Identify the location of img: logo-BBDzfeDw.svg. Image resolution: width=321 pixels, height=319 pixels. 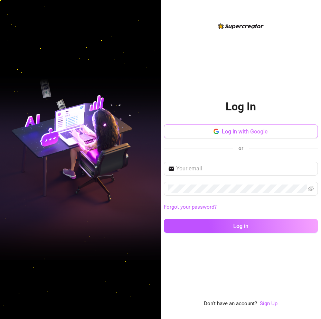
(240, 26).